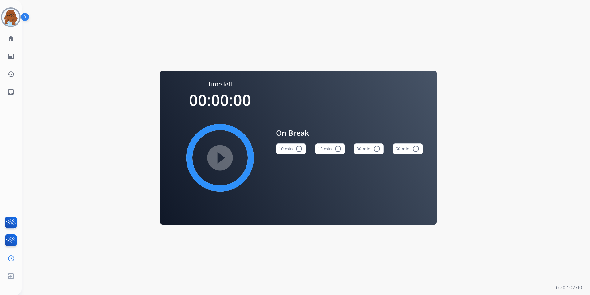  Describe the element at coordinates (220, 100) in the screenshot. I see `span: 00:00:00` at that location.